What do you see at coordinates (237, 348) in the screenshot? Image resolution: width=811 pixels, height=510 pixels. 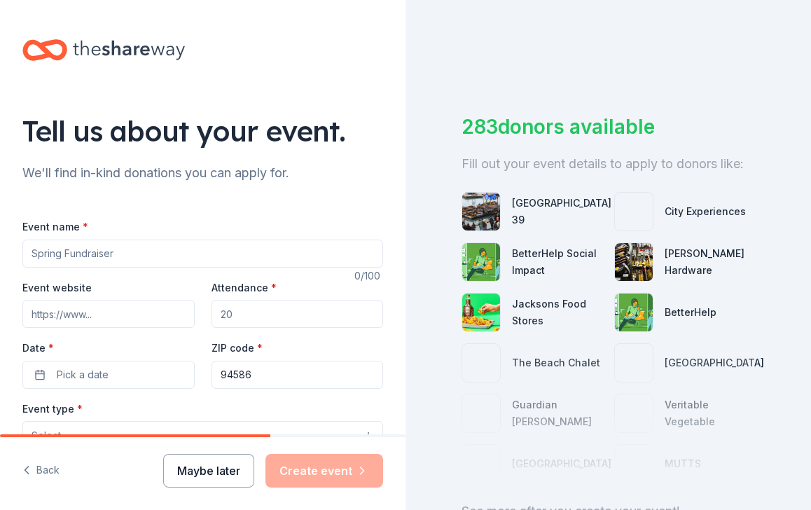 I see `label: ZIP code` at bounding box center [237, 348].